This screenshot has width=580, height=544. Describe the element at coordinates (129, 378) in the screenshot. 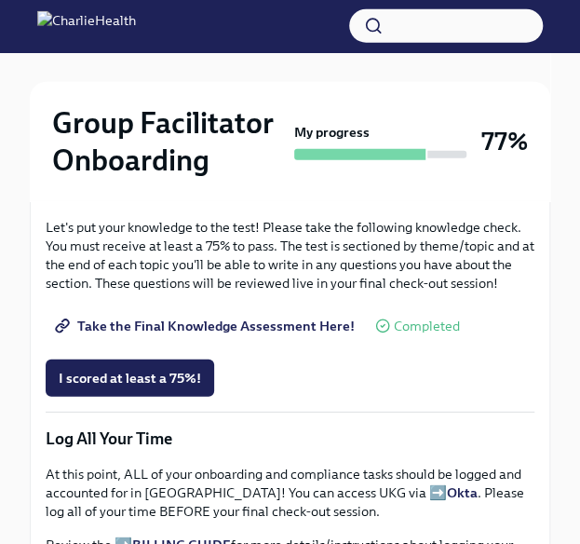

I see `button: I scored at least a 75%!` at that location.